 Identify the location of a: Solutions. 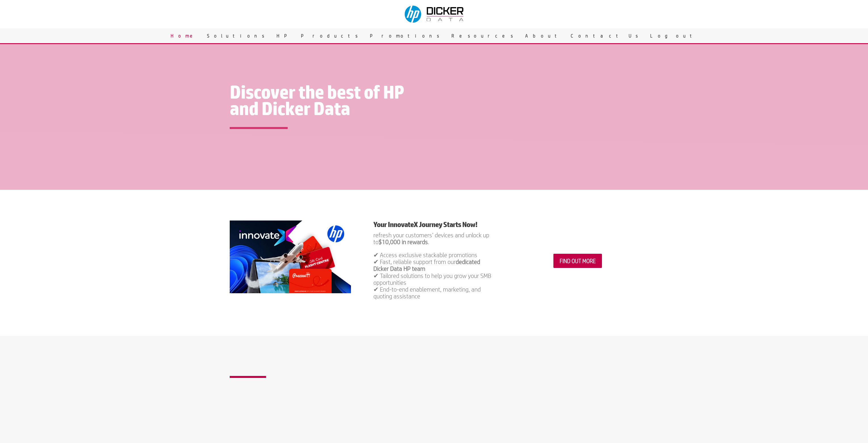
(237, 36).